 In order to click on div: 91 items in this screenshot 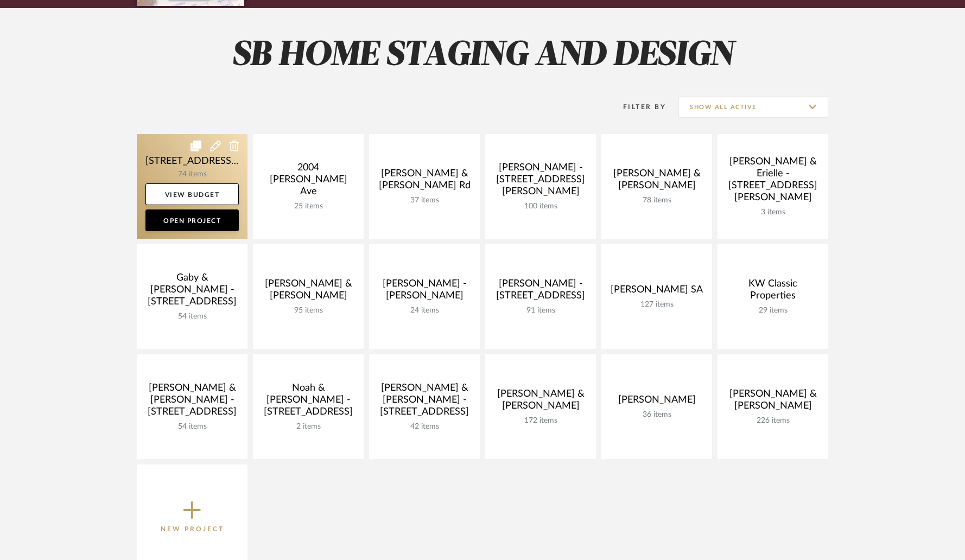, I will do `click(541, 311)`.